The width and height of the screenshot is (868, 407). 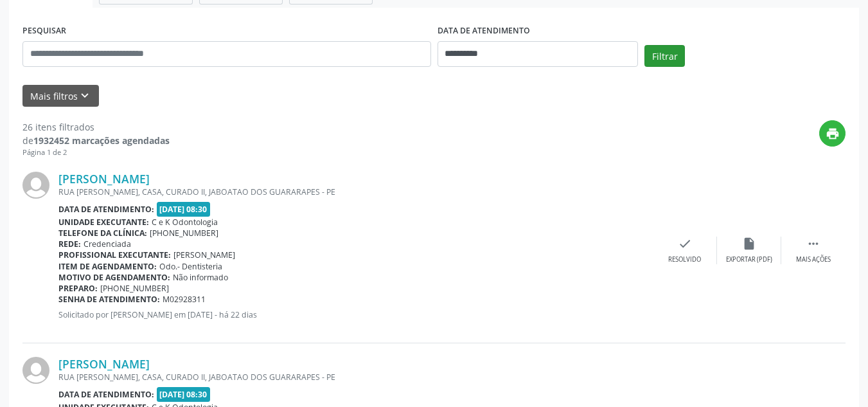 What do you see at coordinates (107, 266) in the screenshot?
I see `b: Item de agendamento:` at bounding box center [107, 266].